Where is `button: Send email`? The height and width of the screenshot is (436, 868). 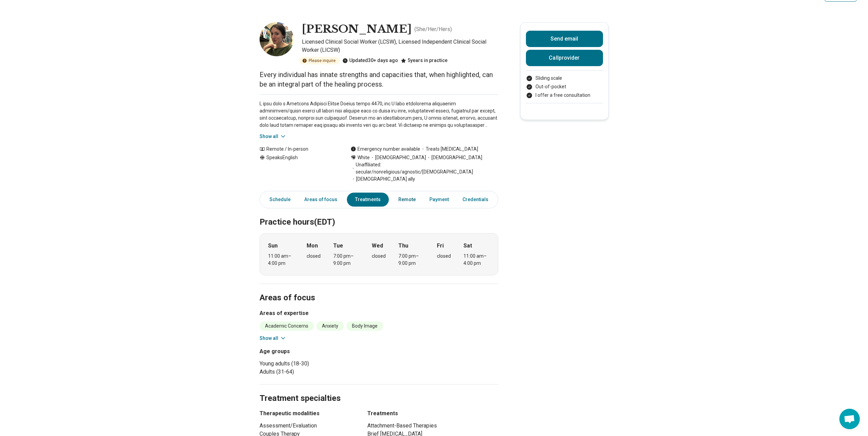
button: Send email is located at coordinates (564, 39).